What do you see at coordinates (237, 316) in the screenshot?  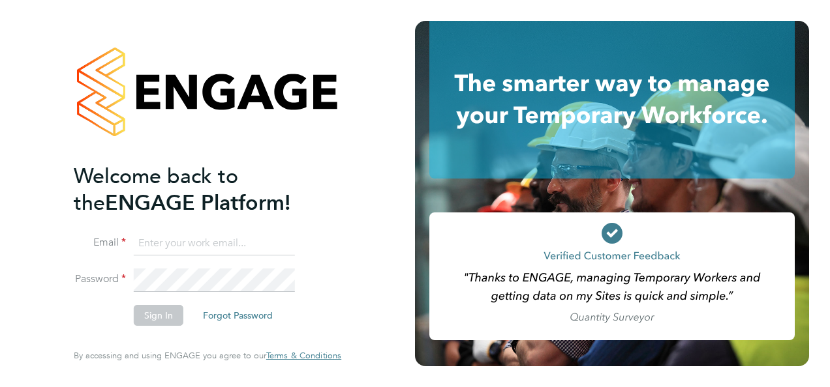 I see `button: Forgot Password` at bounding box center [237, 316].